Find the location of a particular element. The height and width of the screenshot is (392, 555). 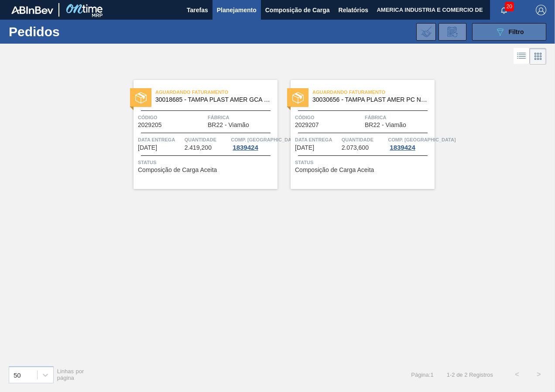

span: 30030656 - TAMPA PLAST AMER PC NIV24 is located at coordinates (370, 100).